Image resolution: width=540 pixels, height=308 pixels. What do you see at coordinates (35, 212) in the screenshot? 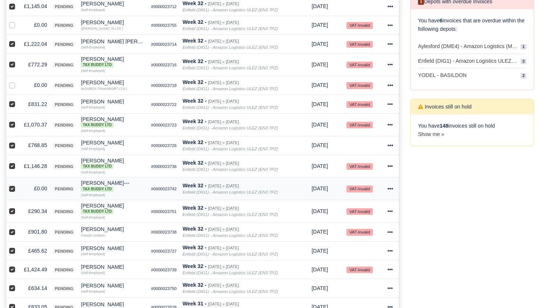
I see `td: £290.34` at bounding box center [35, 212].